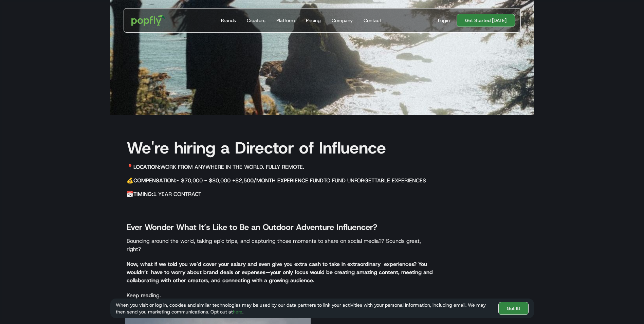  What do you see at coordinates (314, 20) in the screenshot?
I see `div: Pricing` at bounding box center [314, 20].